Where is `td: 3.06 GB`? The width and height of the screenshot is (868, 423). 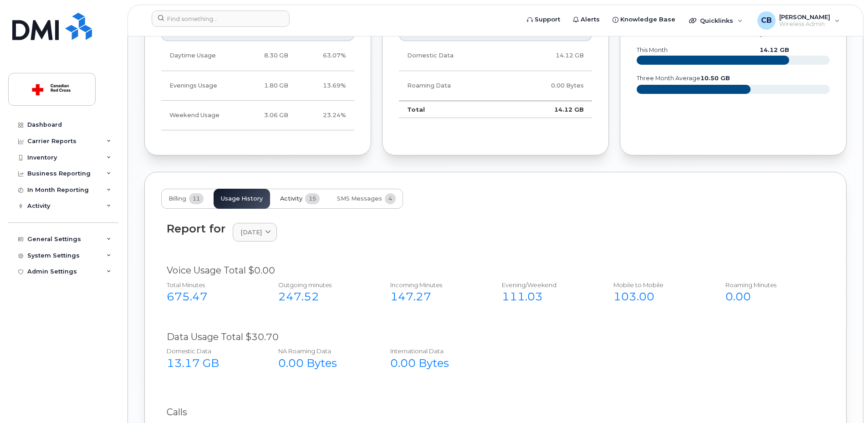
td: 3.06 GB is located at coordinates (264, 115).